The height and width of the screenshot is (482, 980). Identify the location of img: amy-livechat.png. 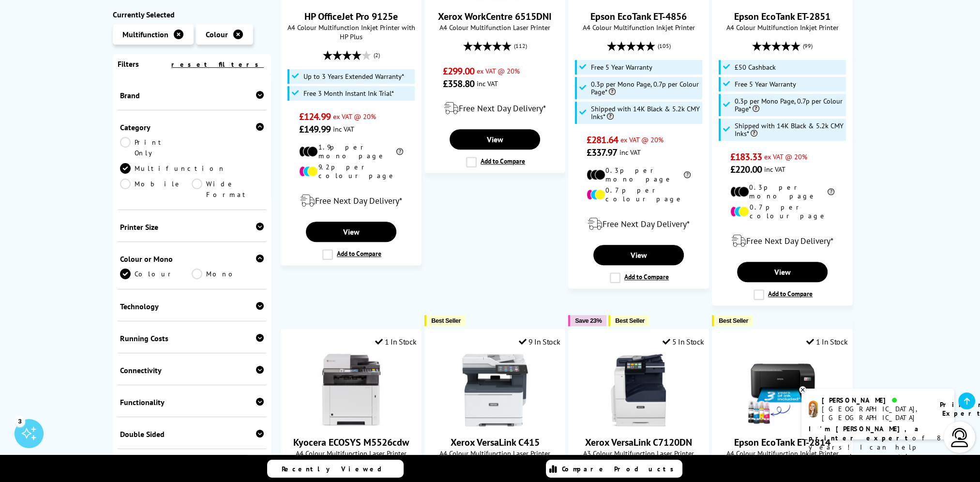
(813, 409).